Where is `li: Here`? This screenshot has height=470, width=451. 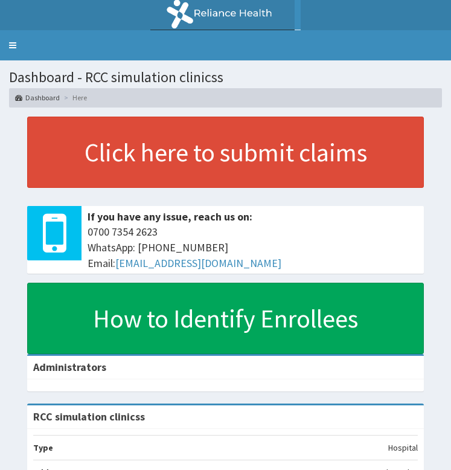 li: Here is located at coordinates (74, 97).